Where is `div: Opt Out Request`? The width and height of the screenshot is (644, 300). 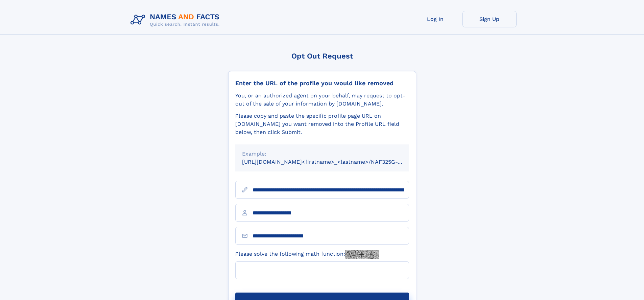 div: Opt Out Request is located at coordinates (322, 56).